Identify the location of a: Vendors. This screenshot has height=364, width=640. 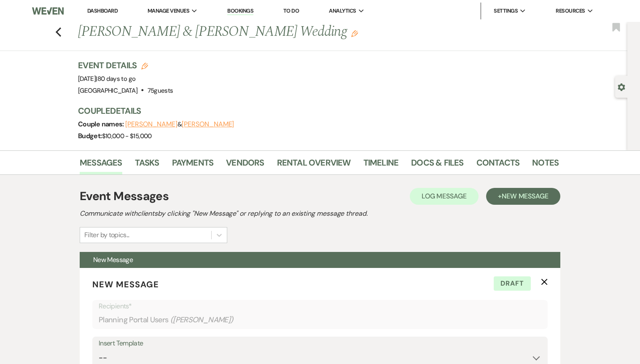
(245, 165).